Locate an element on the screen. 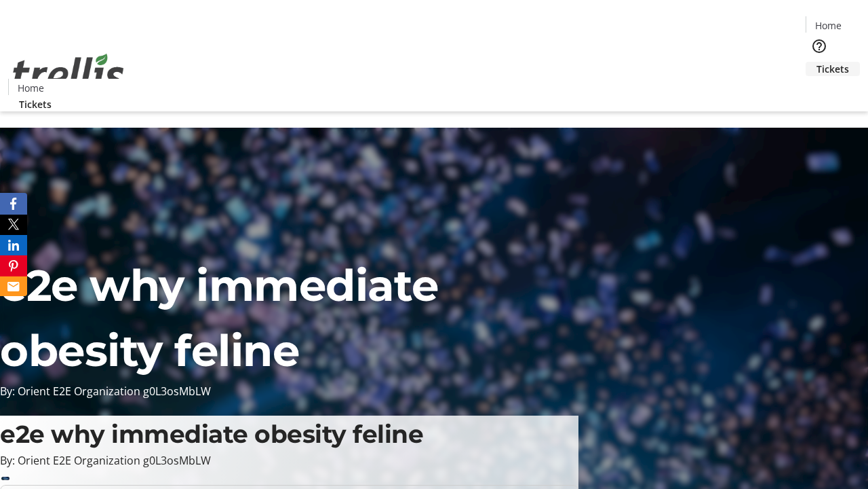 The height and width of the screenshot is (489, 868). button: Help is located at coordinates (819, 46).